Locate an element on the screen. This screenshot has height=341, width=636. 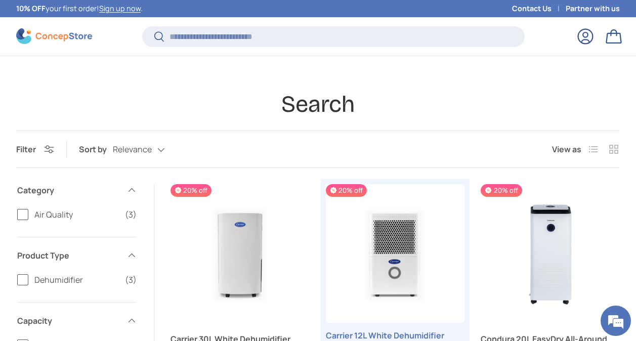
a: Carrier 12L White Dehumidifier is located at coordinates (395, 253).